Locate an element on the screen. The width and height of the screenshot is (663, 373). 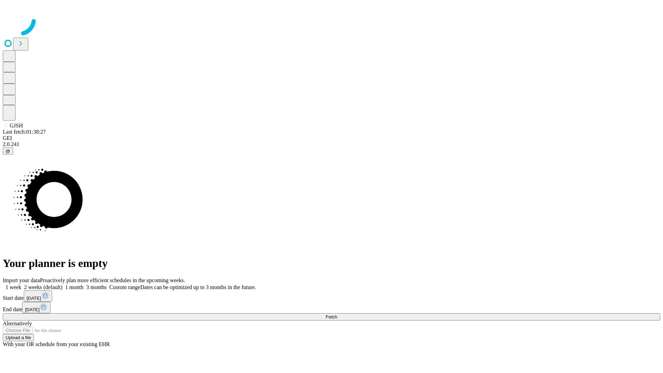
span: Import your data is located at coordinates (21, 280).